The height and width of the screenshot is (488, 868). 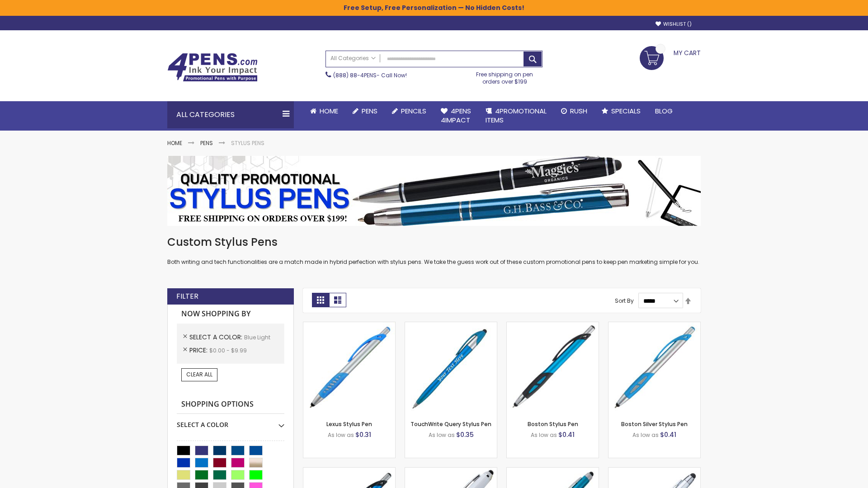 I want to click on img: Stylus Pens, so click(x=434, y=191).